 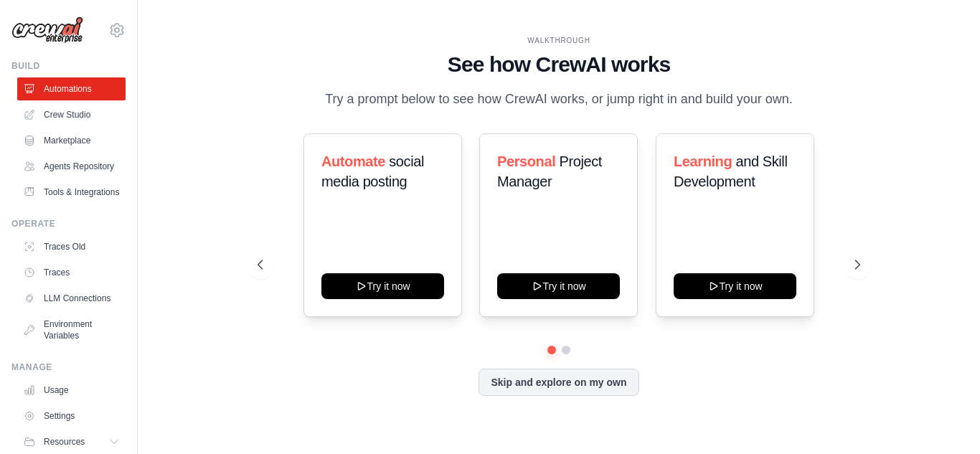 I want to click on div: Manage, so click(x=68, y=368).